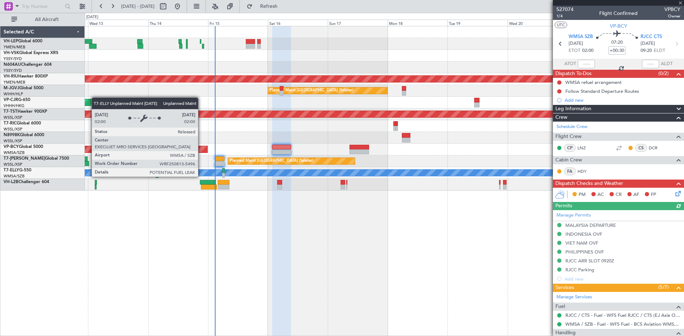  Describe the element at coordinates (477, 23) in the screenshot. I see `div: Tue 19` at that location.